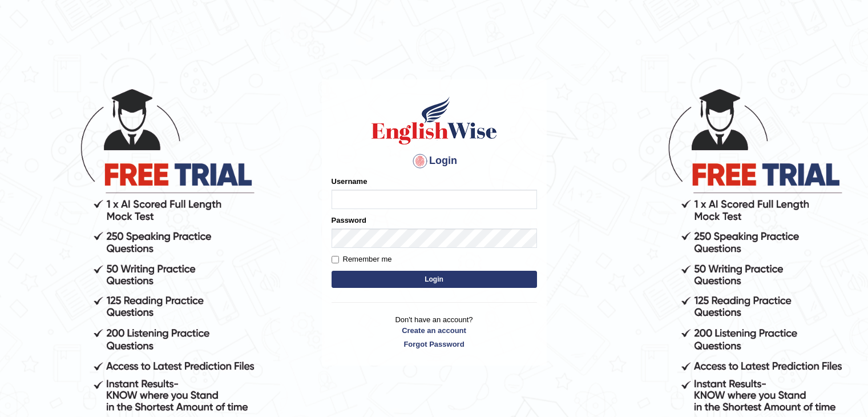 Image resolution: width=868 pixels, height=417 pixels. I want to click on a: Forgot Password, so click(435, 343).